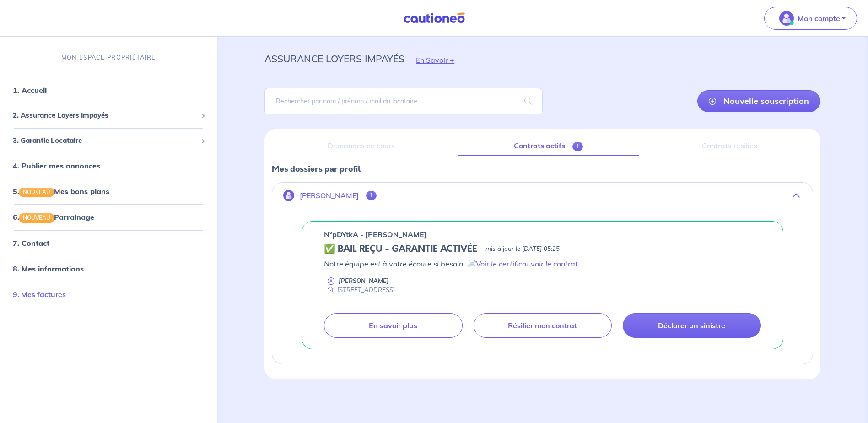 Image resolution: width=868 pixels, height=423 pixels. What do you see at coordinates (109, 116) in the screenshot?
I see `div: 2. Assurance Loyers Impayés` at bounding box center [109, 116].